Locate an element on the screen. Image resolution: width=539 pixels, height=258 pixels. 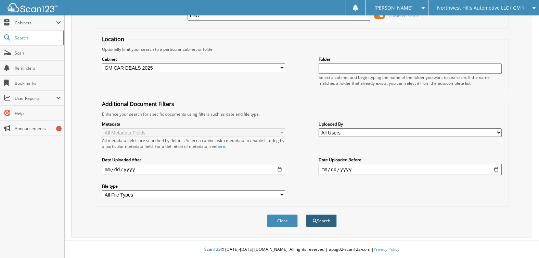
span: Scan is located at coordinates (38, 53).